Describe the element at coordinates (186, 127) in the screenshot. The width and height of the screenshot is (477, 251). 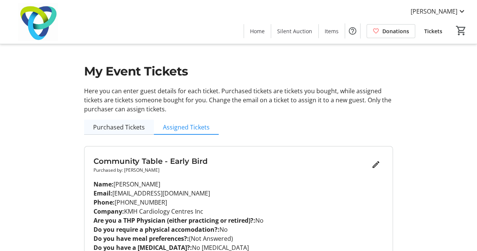
I see `span: Assigned Tickets` at that location.